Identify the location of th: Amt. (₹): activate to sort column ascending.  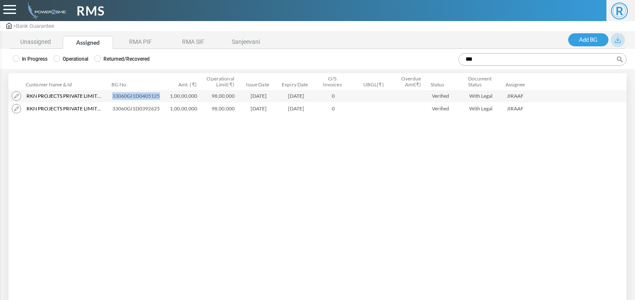
(185, 81).